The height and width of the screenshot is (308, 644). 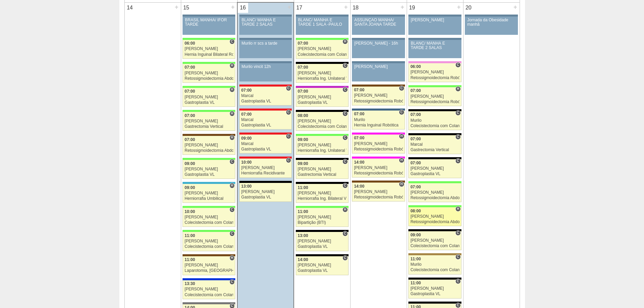 I want to click on div: BLANC/ MANHÃ E TARDE 2 SALAS, so click(x=435, y=46).